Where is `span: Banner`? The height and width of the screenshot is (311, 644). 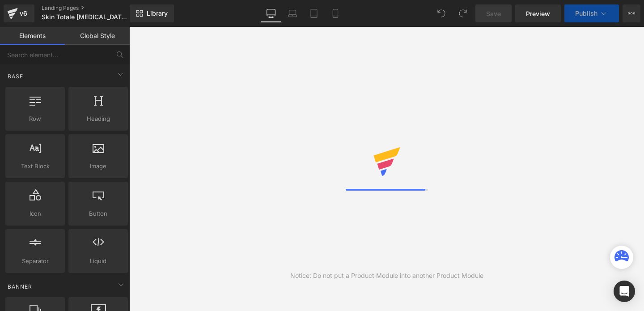 span: Banner is located at coordinates (20, 286).